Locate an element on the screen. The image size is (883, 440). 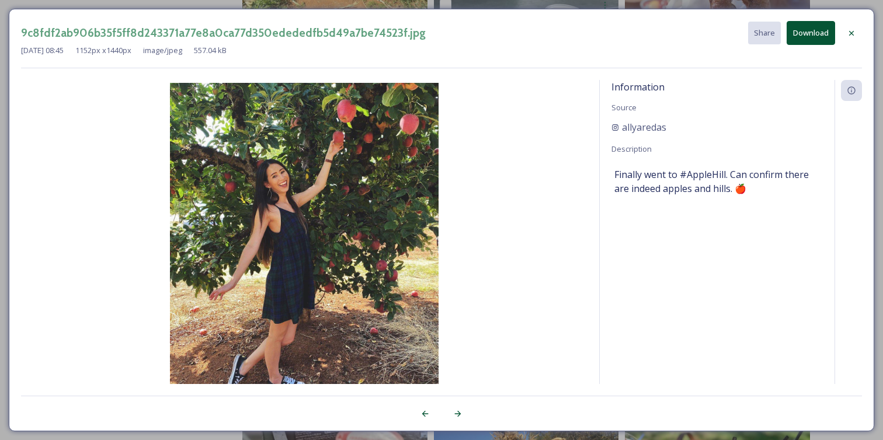
span: Source is located at coordinates (624, 107).